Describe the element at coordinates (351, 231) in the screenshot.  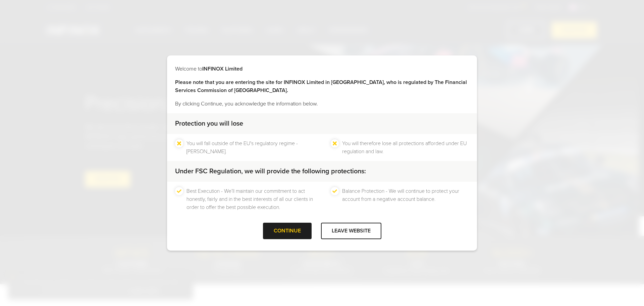
I see `div: LEAVE WEBSITE` at that location.